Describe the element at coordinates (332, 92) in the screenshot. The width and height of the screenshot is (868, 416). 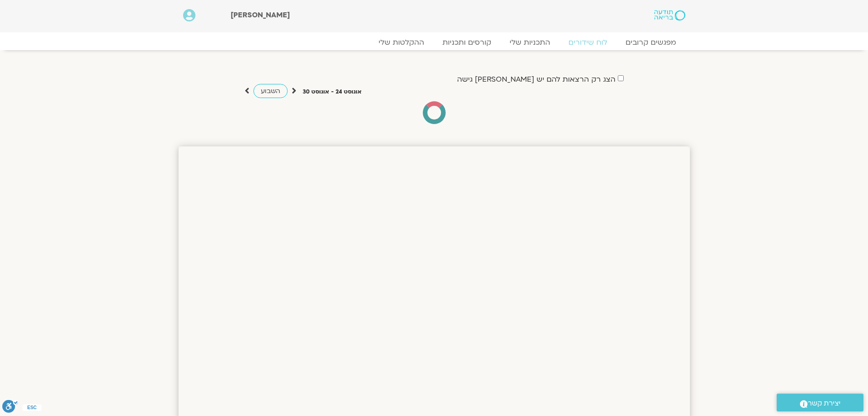
I see `p: אוגוסט 24 - אוגוסט 30` at that location.